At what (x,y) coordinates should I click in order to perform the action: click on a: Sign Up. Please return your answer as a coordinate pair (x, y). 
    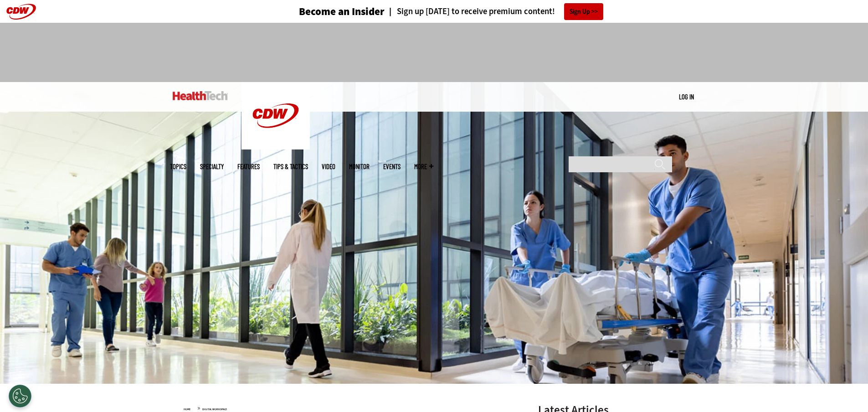
    Looking at the image, I should click on (583, 11).